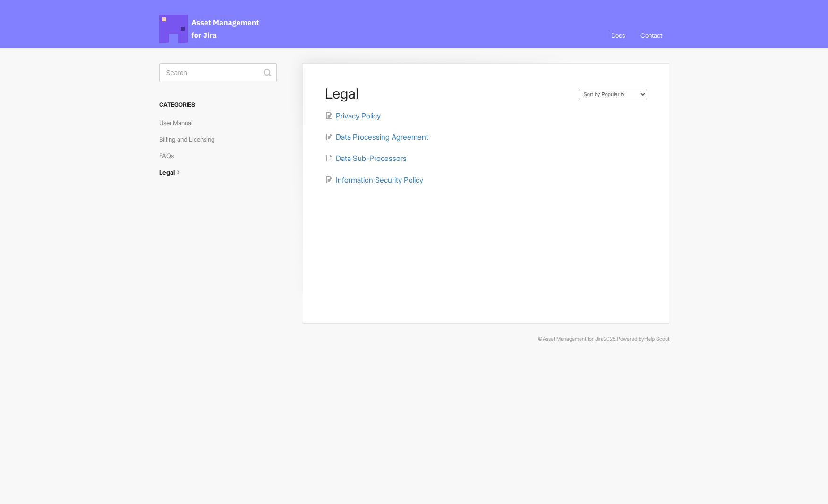 This screenshot has width=828, height=504. What do you see at coordinates (374, 180) in the screenshot?
I see `a: Information Security Policy` at bounding box center [374, 180].